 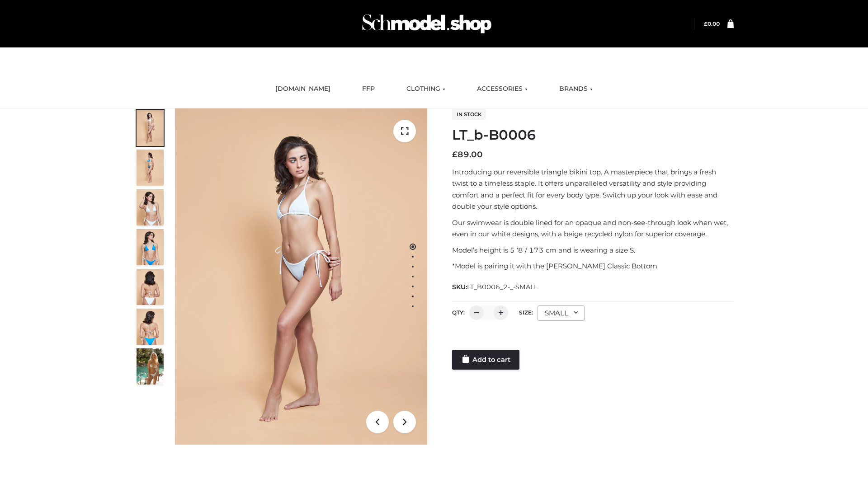 What do you see at coordinates (711, 23) in the screenshot?
I see `a: £0.00` at bounding box center [711, 23].